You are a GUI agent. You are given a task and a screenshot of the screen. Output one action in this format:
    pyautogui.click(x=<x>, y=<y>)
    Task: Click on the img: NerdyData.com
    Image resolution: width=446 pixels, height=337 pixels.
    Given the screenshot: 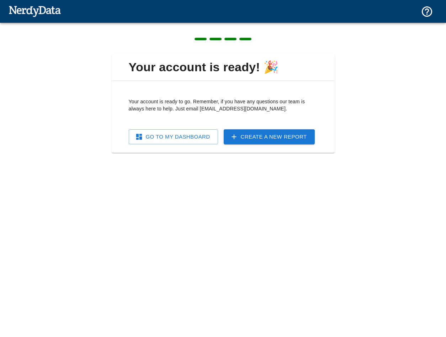 What is the action you would take?
    pyautogui.click(x=35, y=11)
    